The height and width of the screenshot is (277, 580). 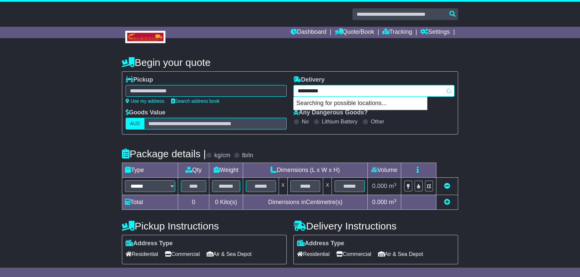 What do you see at coordinates (145, 101) in the screenshot?
I see `a: Use my address` at bounding box center [145, 101].